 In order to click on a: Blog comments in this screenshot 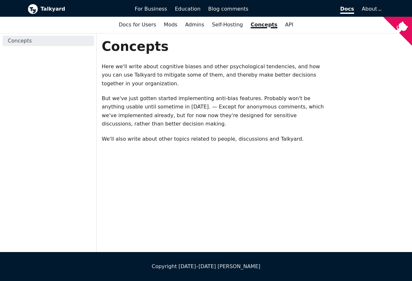, I will do `click(228, 9)`.